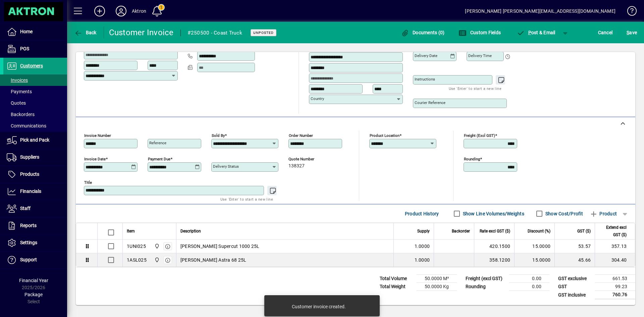  Describe the element at coordinates (29, 242) in the screenshot. I see `span: Settings` at that location.